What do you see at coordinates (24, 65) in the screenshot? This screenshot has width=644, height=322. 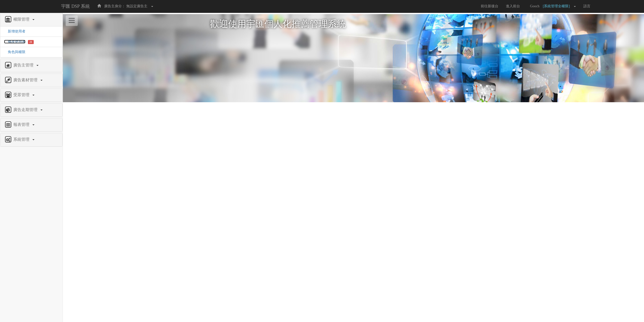 I see `span: 廣告主管理` at bounding box center [24, 65].